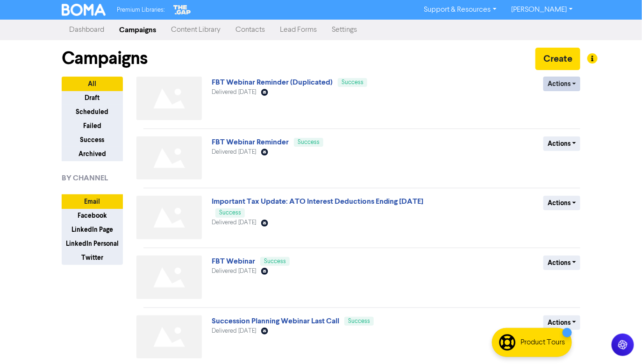  What do you see at coordinates (92, 126) in the screenshot?
I see `button: Failed` at bounding box center [92, 126].